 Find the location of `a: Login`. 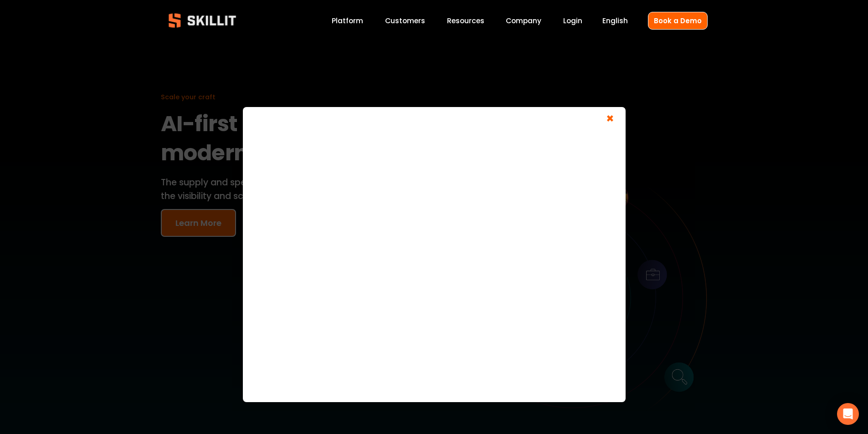

a: Login is located at coordinates (573, 21).